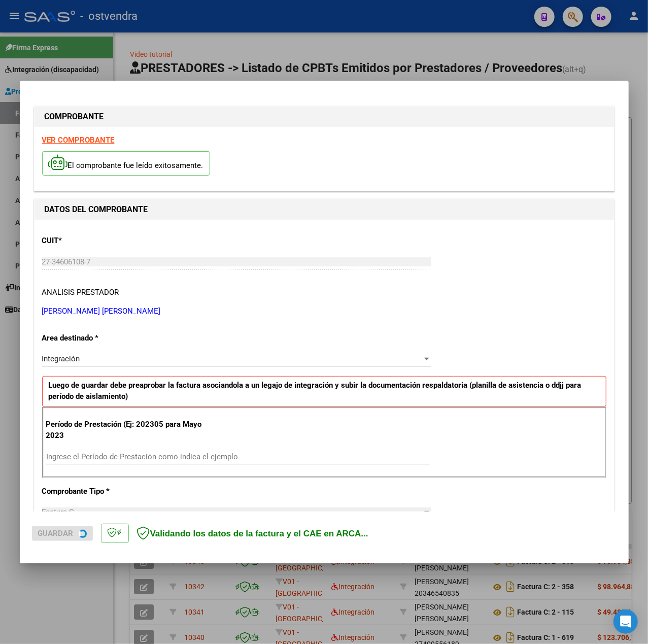 The height and width of the screenshot is (644, 648). What do you see at coordinates (58, 512) in the screenshot?
I see `span: Factura C` at bounding box center [58, 512].